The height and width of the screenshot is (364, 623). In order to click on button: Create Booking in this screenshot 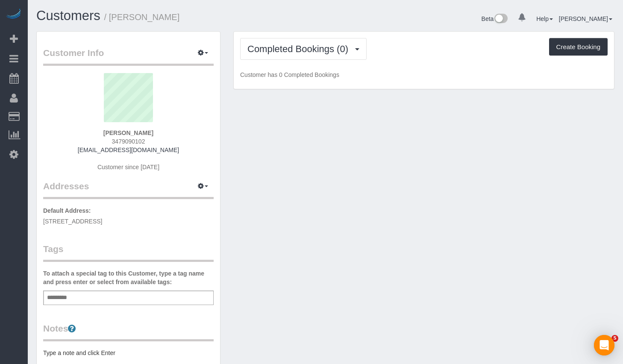, I will do `click(578, 47)`.